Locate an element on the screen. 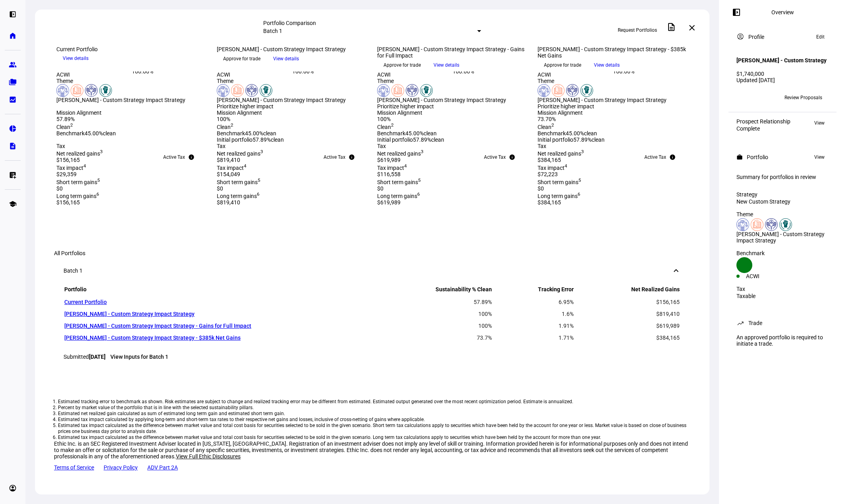  eth-panel-overview-card-header: Portfolio is located at coordinates (783, 158).